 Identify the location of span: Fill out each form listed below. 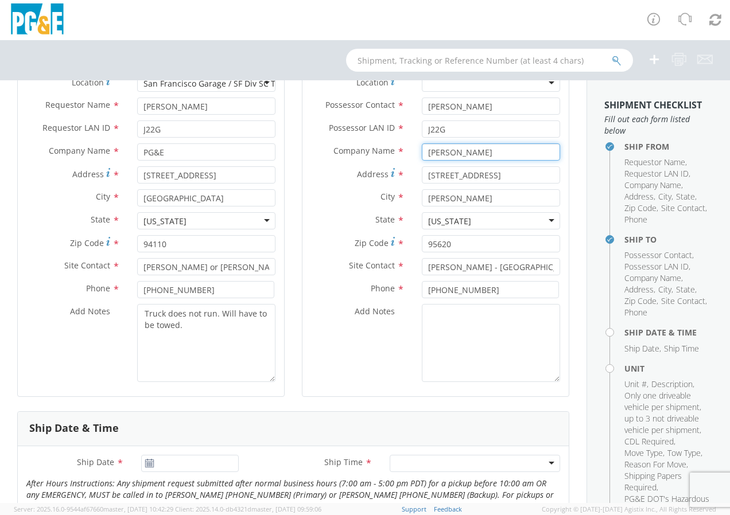
(658, 125).